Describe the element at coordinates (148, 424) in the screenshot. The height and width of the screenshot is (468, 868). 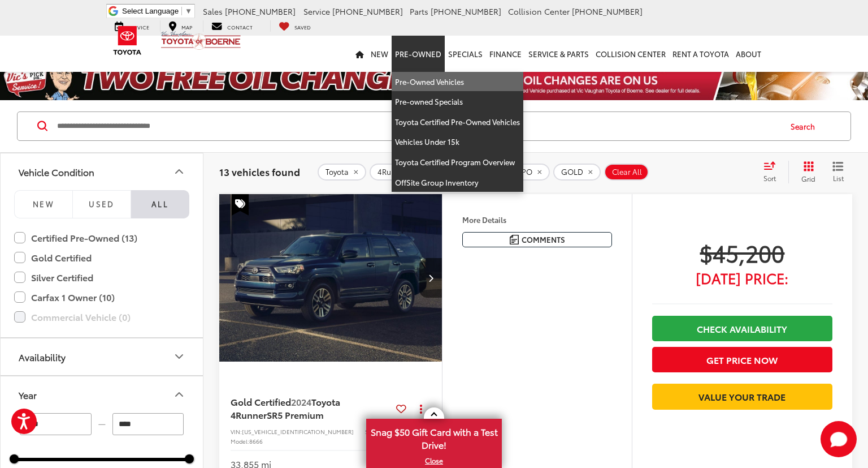
I see `input: maximum` at that location.